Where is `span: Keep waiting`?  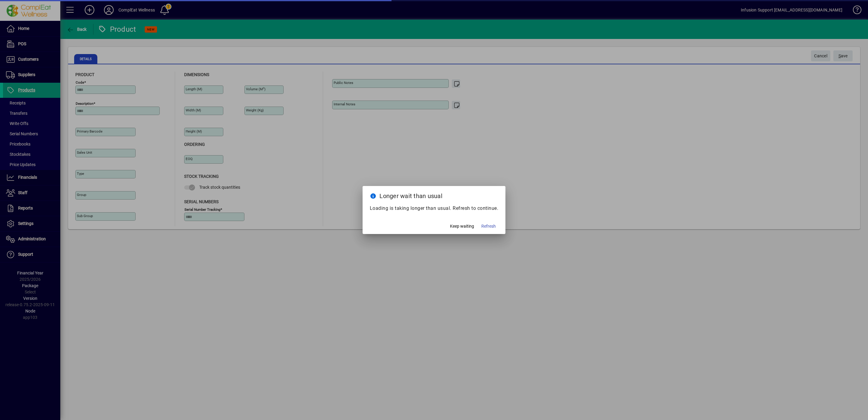
span: Keep waiting is located at coordinates (462, 226).